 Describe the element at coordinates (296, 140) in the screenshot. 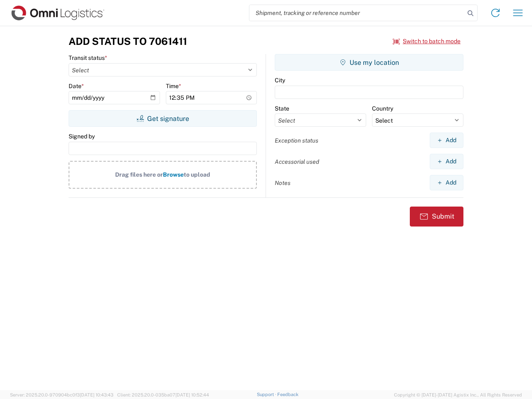

I see `label: Exception status` at that location.